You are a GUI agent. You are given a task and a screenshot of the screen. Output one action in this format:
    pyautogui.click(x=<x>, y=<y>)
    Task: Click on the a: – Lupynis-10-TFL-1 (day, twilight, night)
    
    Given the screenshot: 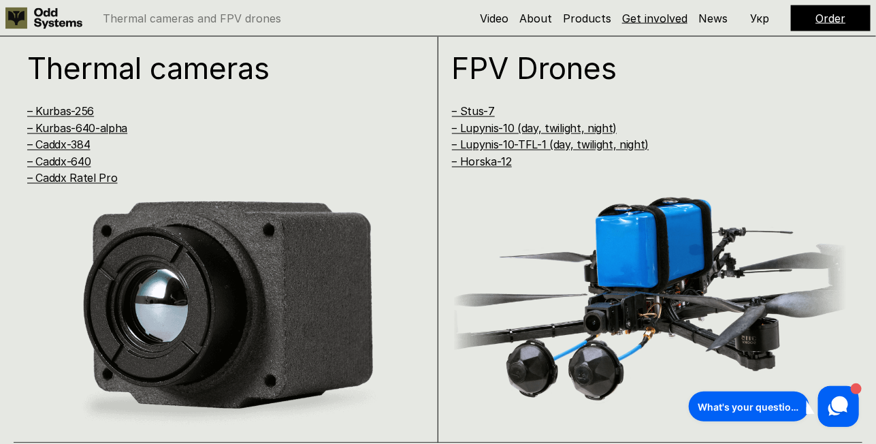 What is the action you would take?
    pyautogui.click(x=551, y=145)
    